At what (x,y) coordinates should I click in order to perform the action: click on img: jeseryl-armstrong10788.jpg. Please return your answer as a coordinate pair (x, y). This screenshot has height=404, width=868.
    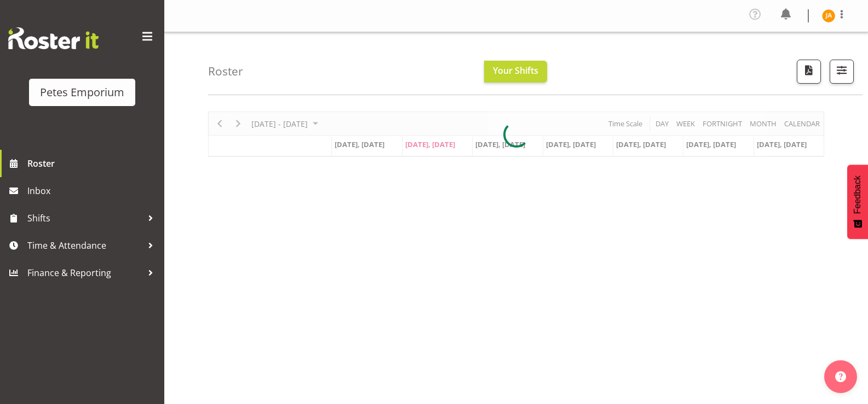
    Looking at the image, I should click on (828, 16).